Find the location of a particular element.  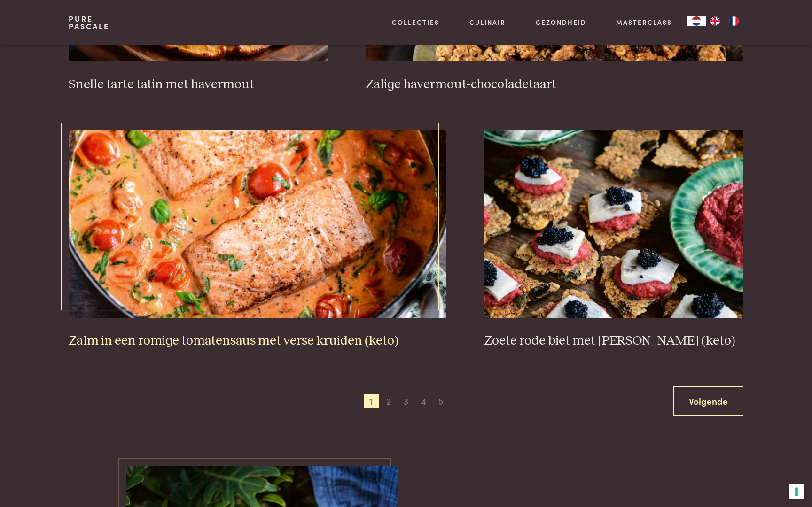

a: Culinair is located at coordinates (488, 23).